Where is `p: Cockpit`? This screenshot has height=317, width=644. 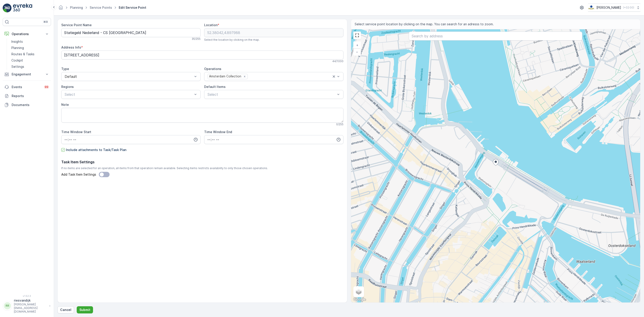
p: Cockpit is located at coordinates (17, 60).